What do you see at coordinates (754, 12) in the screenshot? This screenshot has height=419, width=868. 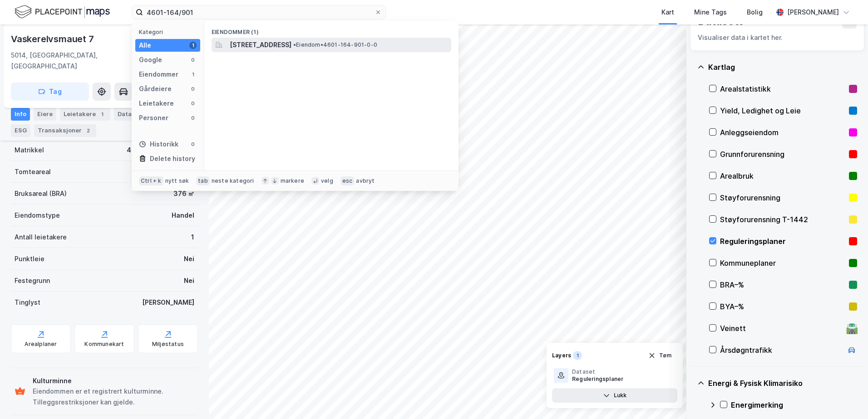 I see `div: Bolig` at bounding box center [754, 12].